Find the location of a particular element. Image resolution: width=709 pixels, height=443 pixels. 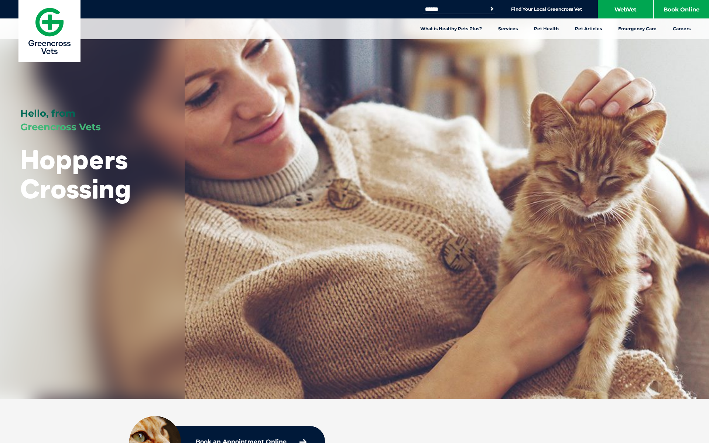

a: Pet Articles is located at coordinates (588, 29).